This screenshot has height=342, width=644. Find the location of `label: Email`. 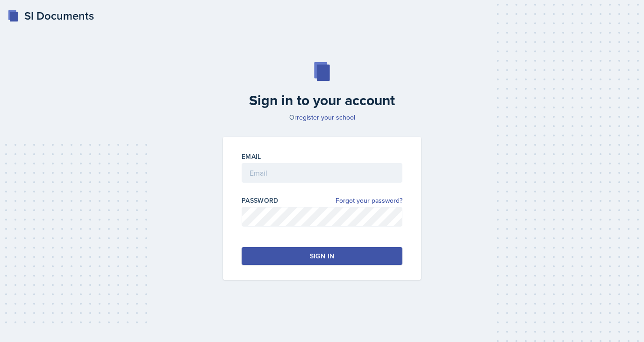

label: Email is located at coordinates (252, 157).